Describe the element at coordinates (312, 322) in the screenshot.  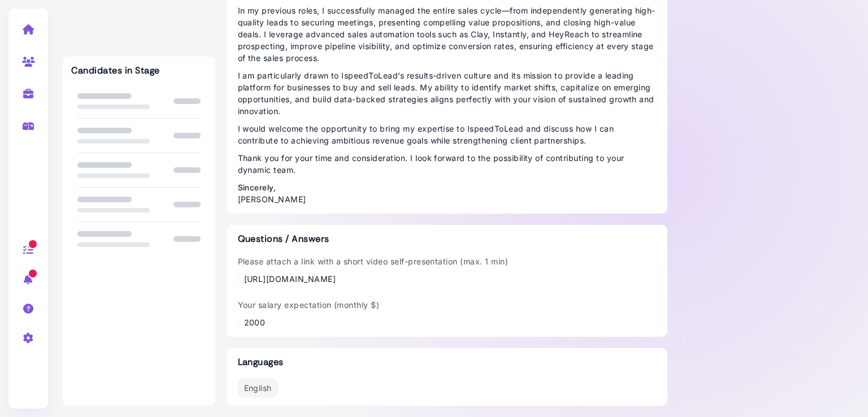
I see `div: 2000` at that location.